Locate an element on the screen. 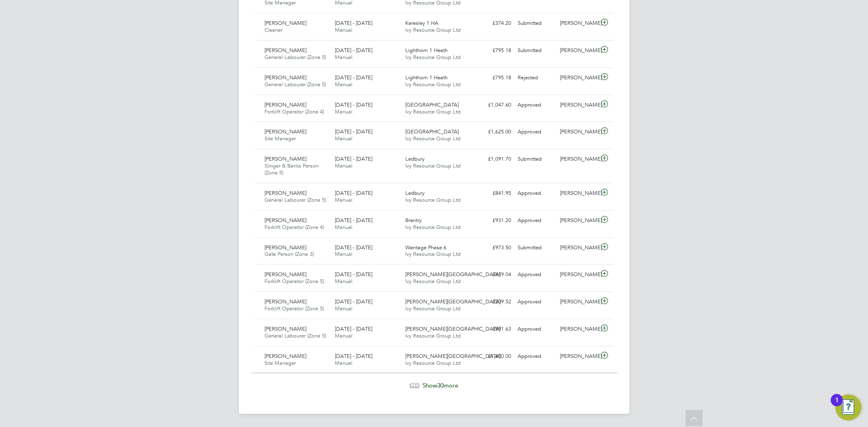 The height and width of the screenshot is (427, 868). span: Show more is located at coordinates (441, 385).